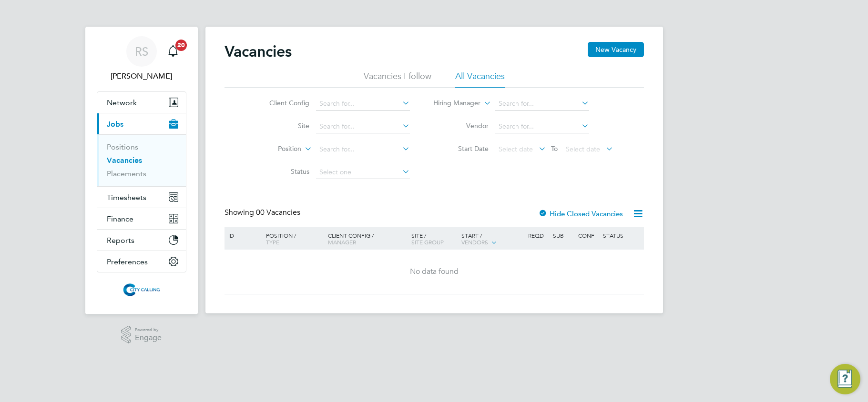 Image resolution: width=868 pixels, height=402 pixels. What do you see at coordinates (125, 160) in the screenshot?
I see `a: Vacancies` at bounding box center [125, 160].